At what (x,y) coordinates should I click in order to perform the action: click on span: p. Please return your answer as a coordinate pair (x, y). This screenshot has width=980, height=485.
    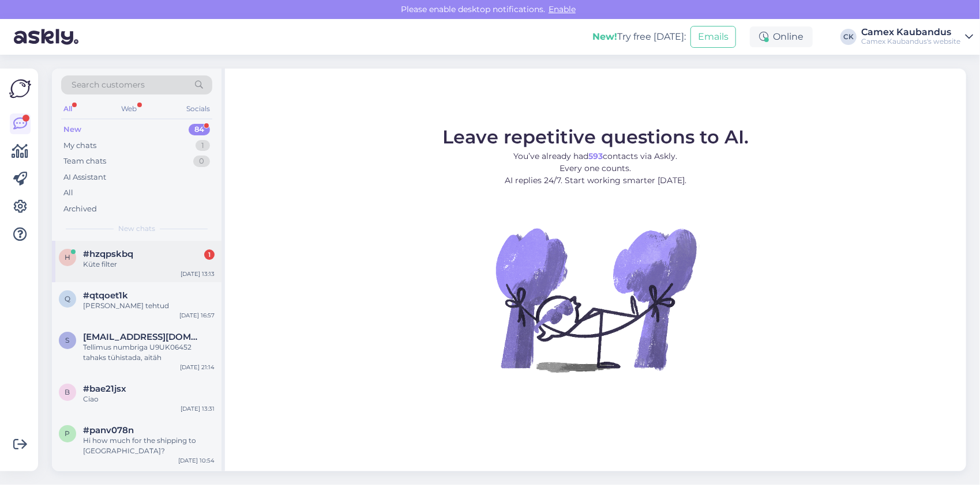
    Looking at the image, I should click on (67, 434).